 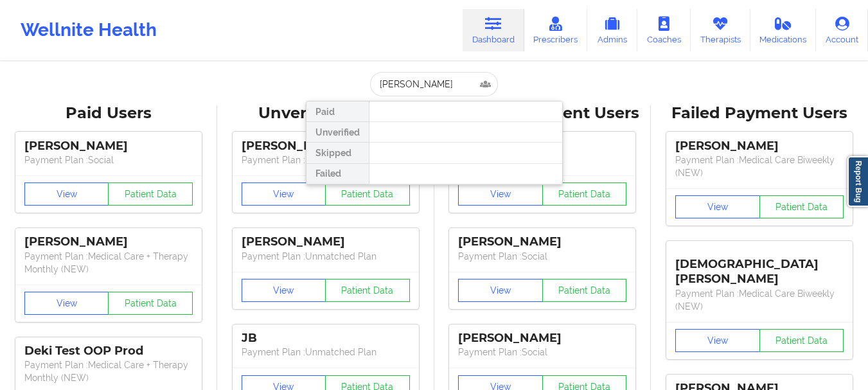 I want to click on a: Coaches, so click(x=664, y=30).